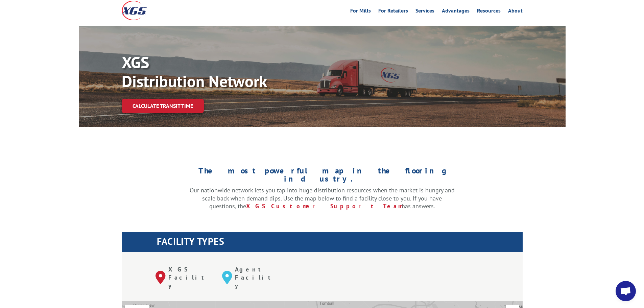 The width and height of the screenshot is (644, 308). What do you see at coordinates (257, 277) in the screenshot?
I see `p: Agent Facility` at bounding box center [257, 277].